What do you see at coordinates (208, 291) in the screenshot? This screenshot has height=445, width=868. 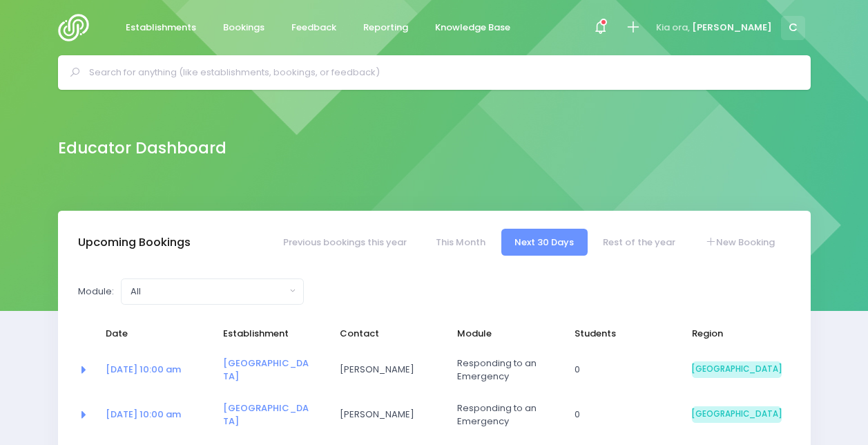 I see `div: All` at bounding box center [208, 291].